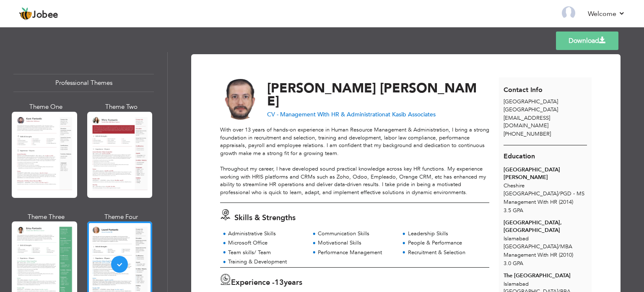 The width and height of the screenshot is (644, 292). I want to click on span: 3.0 GPA, so click(513, 263).